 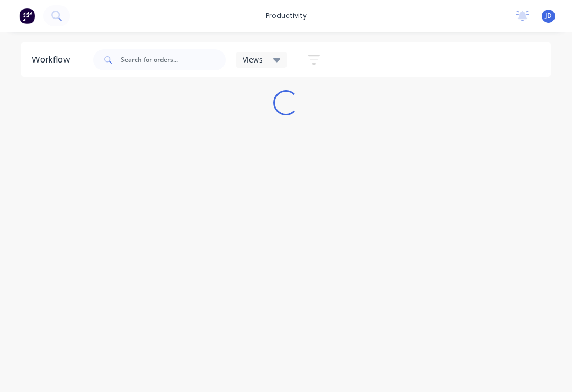 What do you see at coordinates (252, 59) in the screenshot?
I see `span: Views` at bounding box center [252, 59].